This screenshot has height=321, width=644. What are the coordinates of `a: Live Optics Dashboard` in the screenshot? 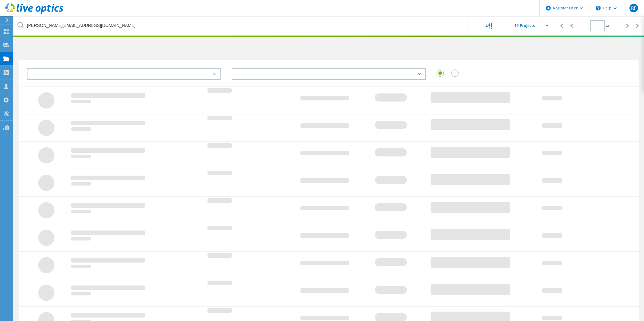 It's located at (34, 13).